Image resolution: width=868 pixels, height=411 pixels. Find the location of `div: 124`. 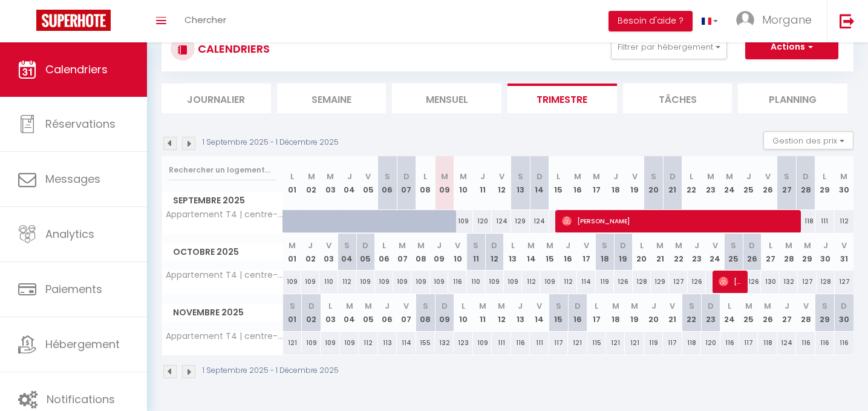

div: 124 is located at coordinates (501, 221).